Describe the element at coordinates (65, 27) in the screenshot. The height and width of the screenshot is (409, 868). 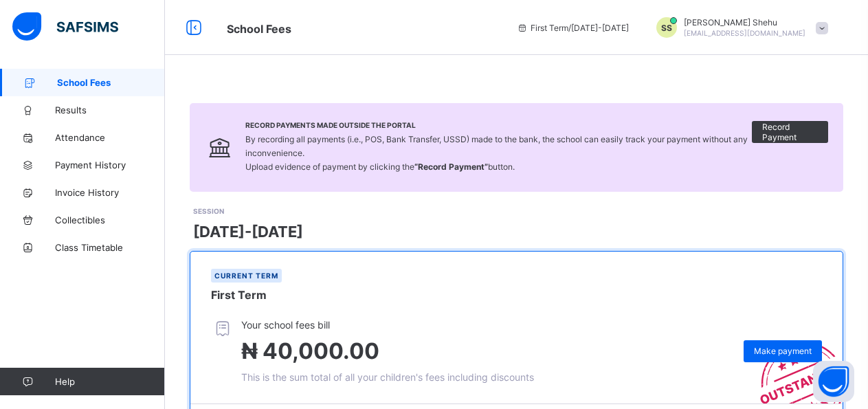
I see `img: safsims` at that location.